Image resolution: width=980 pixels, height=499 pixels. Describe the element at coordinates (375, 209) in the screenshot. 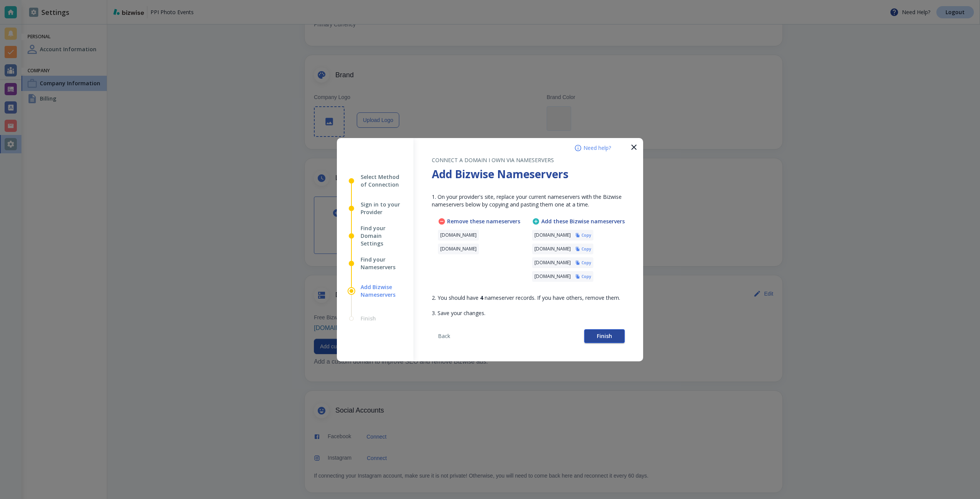

I see `button: Sign in to your Provider` at that location.